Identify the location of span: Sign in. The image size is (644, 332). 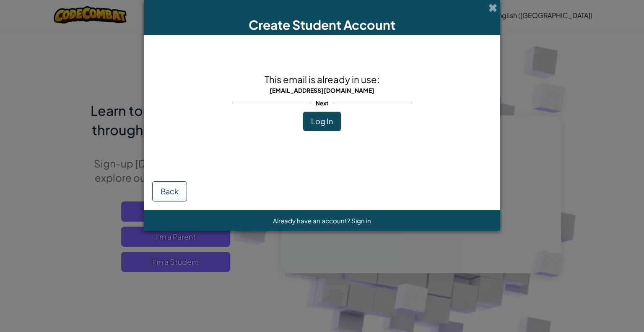
(361, 220).